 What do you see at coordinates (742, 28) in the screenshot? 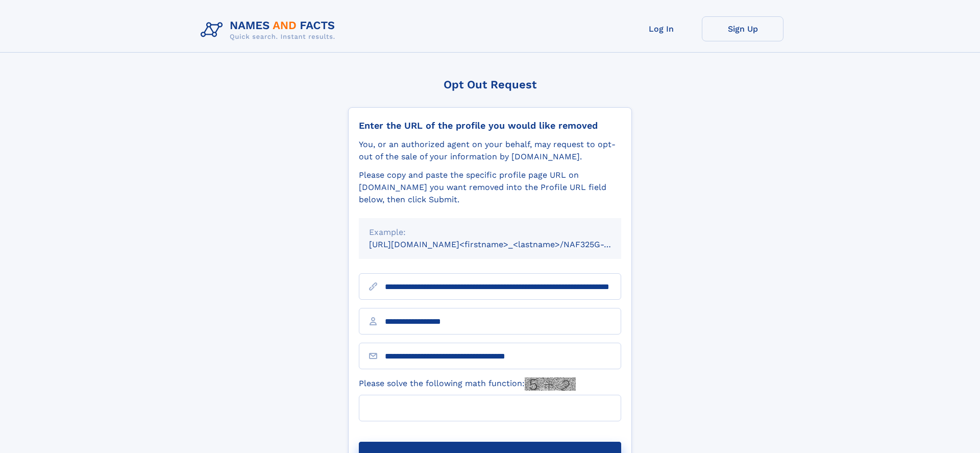
I see `a: Sign Up` at bounding box center [742, 28].